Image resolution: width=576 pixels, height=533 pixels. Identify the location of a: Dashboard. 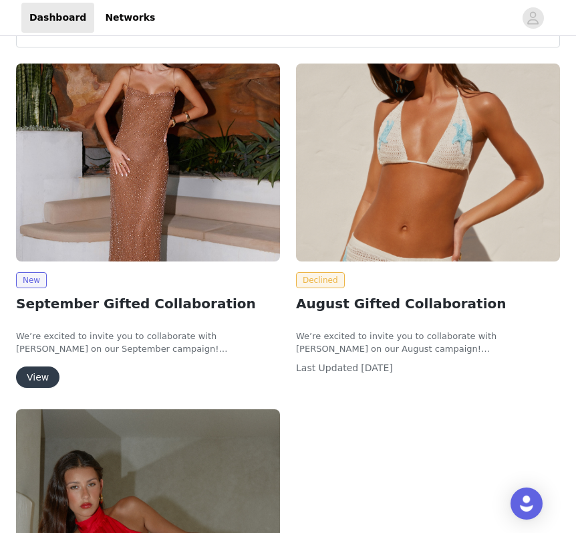
(57, 17).